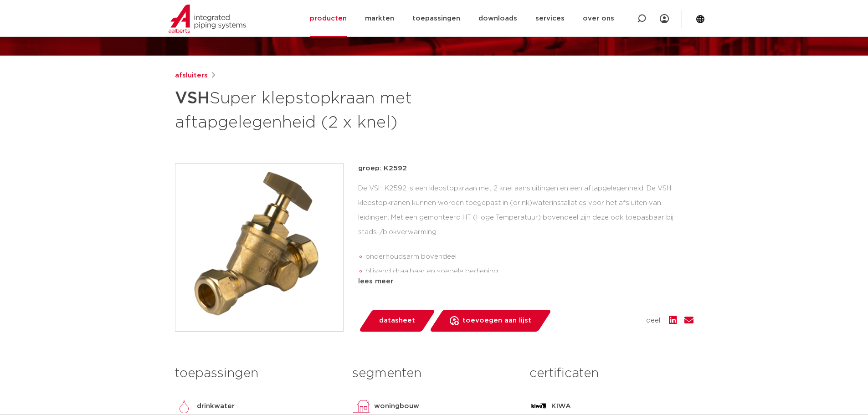 The width and height of the screenshot is (868, 415). What do you see at coordinates (526, 227) in the screenshot?
I see `div: De VSH K2592 is een klepstopkraan met 2 knel aansluitingen en een aftapgelegenheid. De VSH klepst...` at bounding box center [526, 227].